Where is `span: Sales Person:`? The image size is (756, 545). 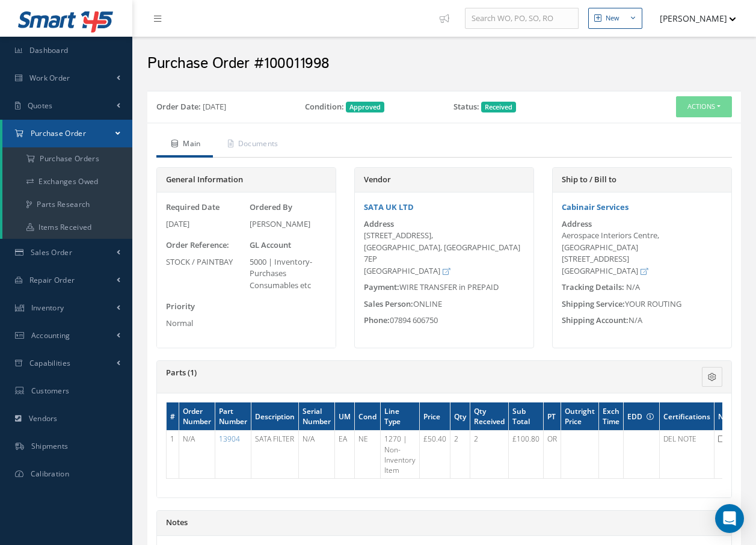 span: Sales Person: is located at coordinates (389, 304).